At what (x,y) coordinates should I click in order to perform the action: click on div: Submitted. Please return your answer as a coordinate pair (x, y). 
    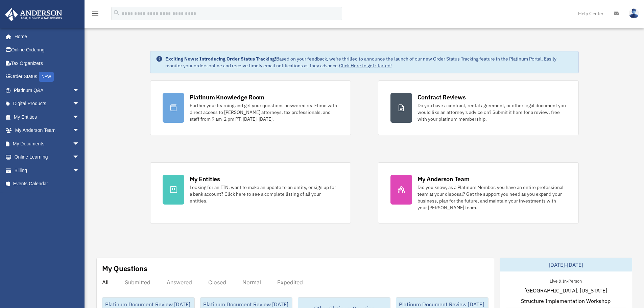
    Looking at the image, I should click on (138, 283).